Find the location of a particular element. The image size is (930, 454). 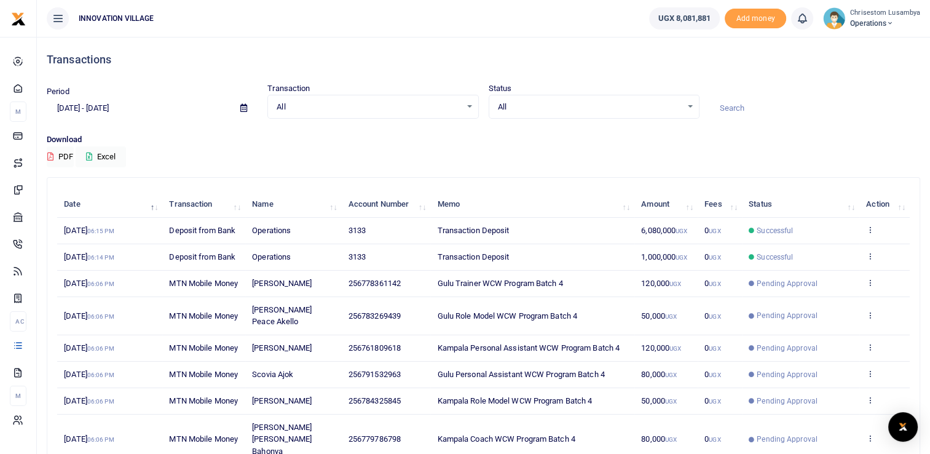

span: 6,080,000 is located at coordinates (664, 230).